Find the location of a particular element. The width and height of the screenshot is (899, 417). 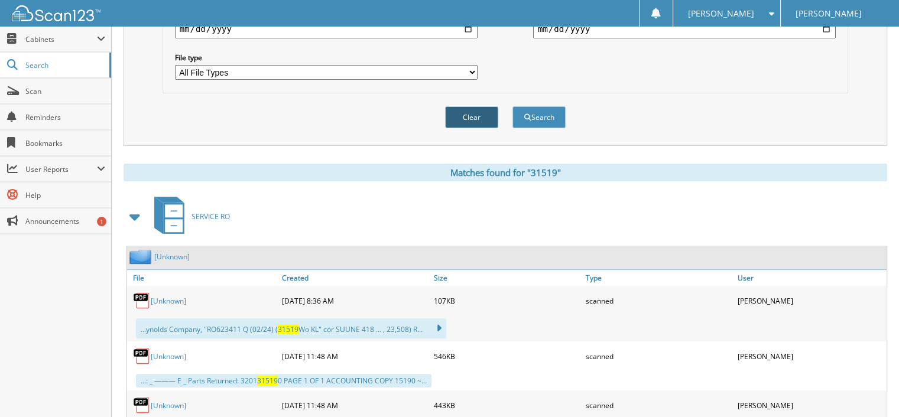

div: 1 is located at coordinates (102, 222).